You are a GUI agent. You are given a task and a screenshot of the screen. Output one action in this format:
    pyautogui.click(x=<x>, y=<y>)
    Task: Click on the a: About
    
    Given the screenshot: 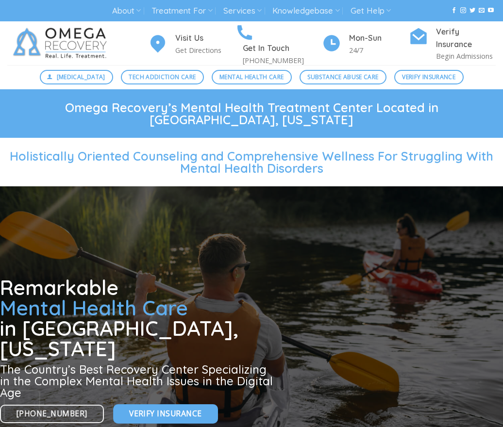 What is the action you would take?
    pyautogui.click(x=126, y=11)
    